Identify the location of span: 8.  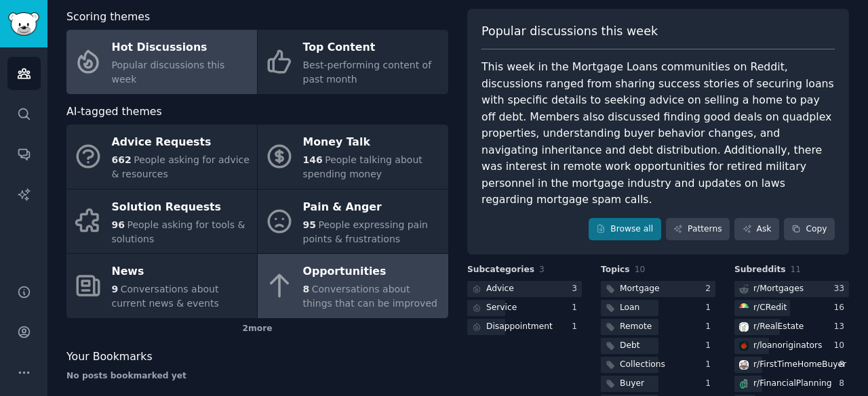
(307, 289).